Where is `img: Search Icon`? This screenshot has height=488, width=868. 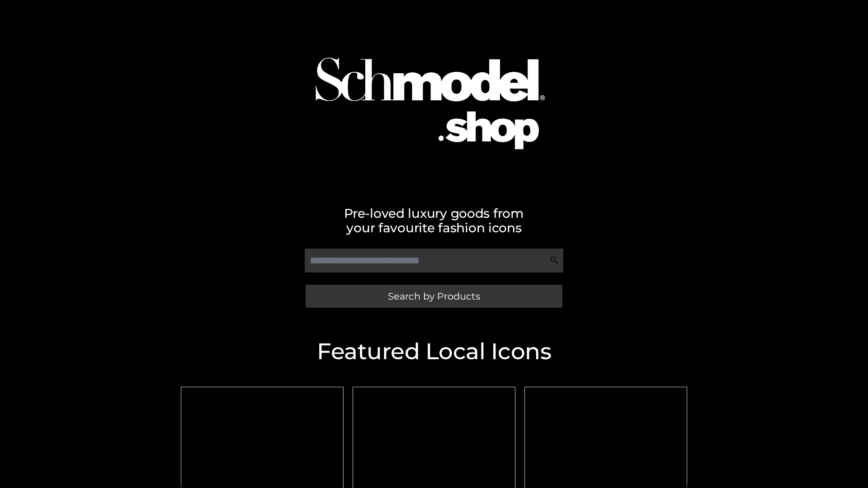 img: Search Icon is located at coordinates (554, 260).